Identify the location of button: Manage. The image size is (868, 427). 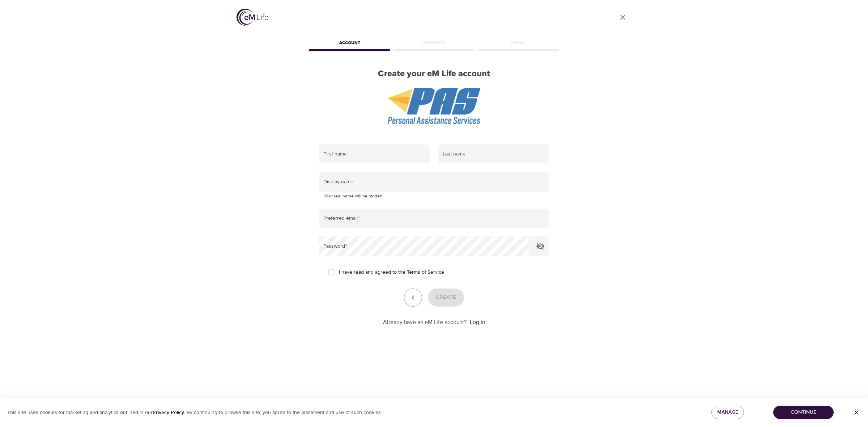
(727, 412).